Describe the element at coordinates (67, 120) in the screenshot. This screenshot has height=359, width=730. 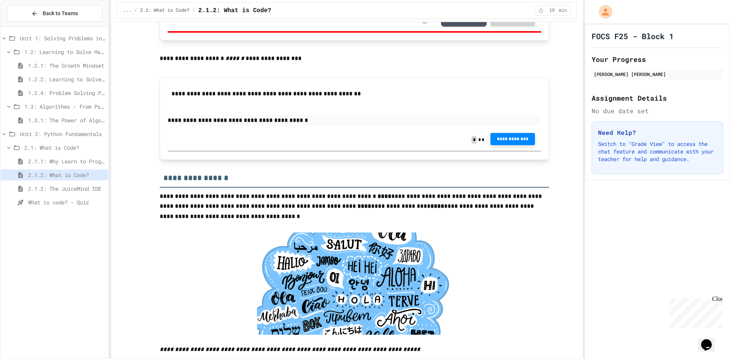
I see `span: 1.3.1: The Power of Algorithms` at that location.